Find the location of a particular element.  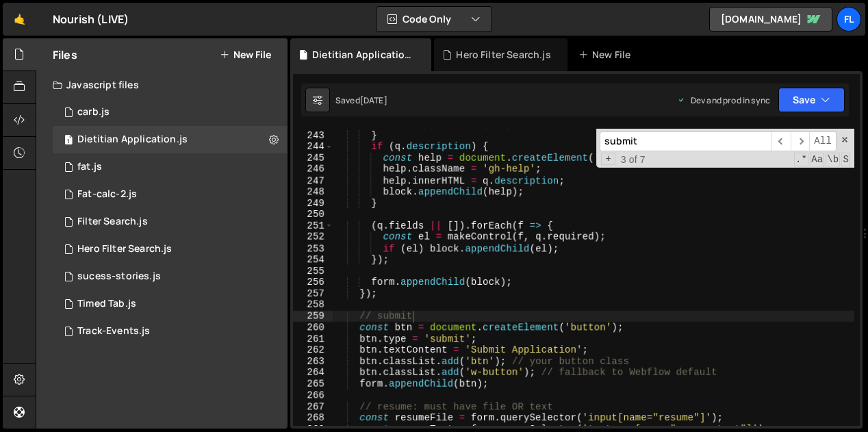

div: 250 is located at coordinates (313, 214).